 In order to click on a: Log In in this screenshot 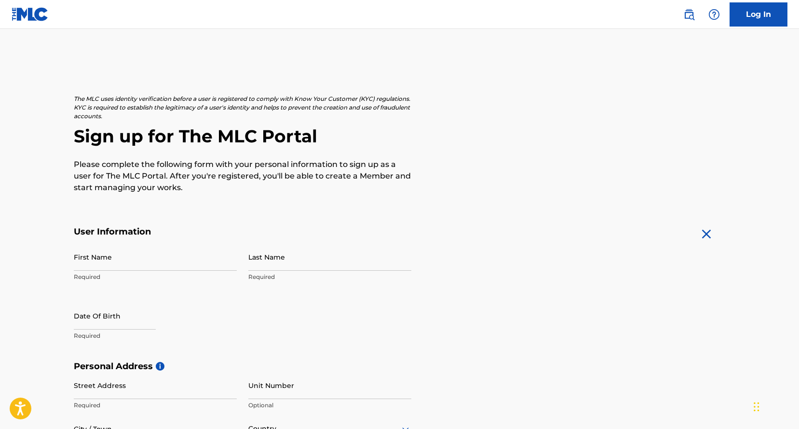, I will do `click(758, 14)`.